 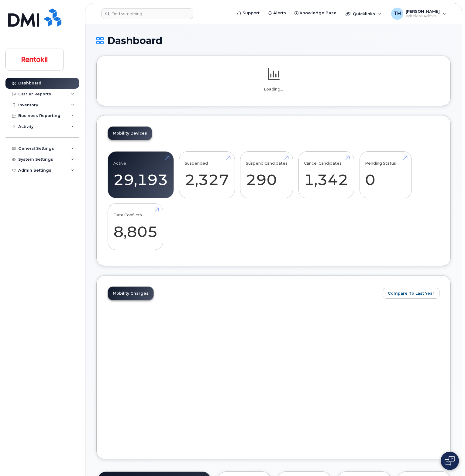 I want to click on a: Data Conflicts 8,805, so click(x=136, y=226).